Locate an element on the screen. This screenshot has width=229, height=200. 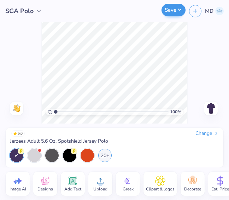
span: Greek is located at coordinates (128, 189).